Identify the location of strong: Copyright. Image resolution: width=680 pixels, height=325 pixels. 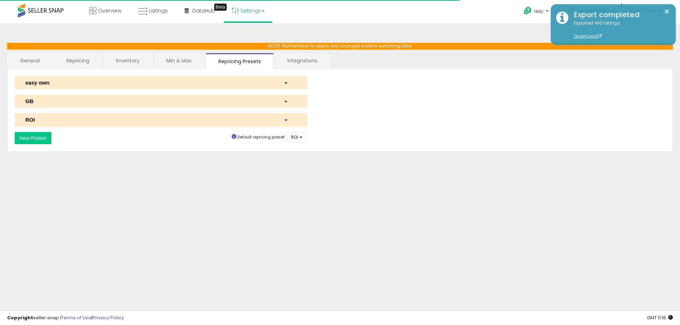
(20, 317).